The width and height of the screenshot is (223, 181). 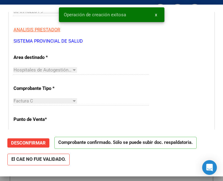 What do you see at coordinates (43, 57) in the screenshot?
I see `p: Area destinado *` at bounding box center [43, 57].